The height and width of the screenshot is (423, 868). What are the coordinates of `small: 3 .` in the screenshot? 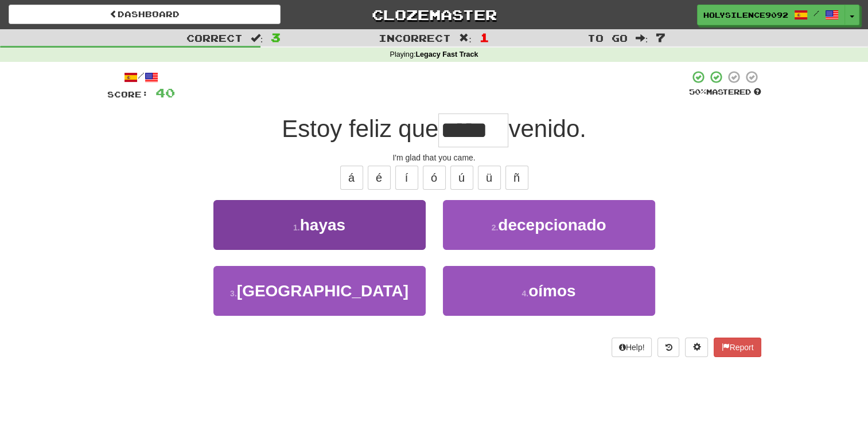 It's located at (233, 293).